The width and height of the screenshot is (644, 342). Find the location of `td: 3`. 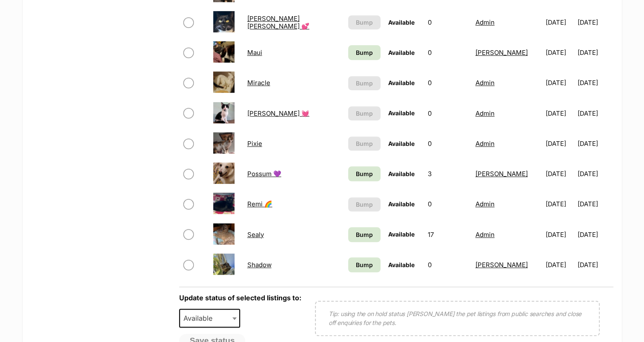

td: 3 is located at coordinates (447, 174).